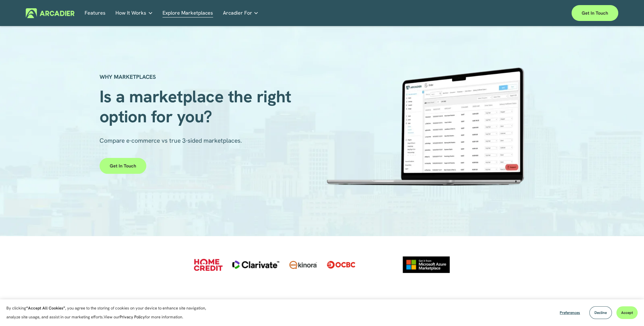  What do you see at coordinates (628, 311) in the screenshot?
I see `div: Widget de chat` at bounding box center [628, 311].